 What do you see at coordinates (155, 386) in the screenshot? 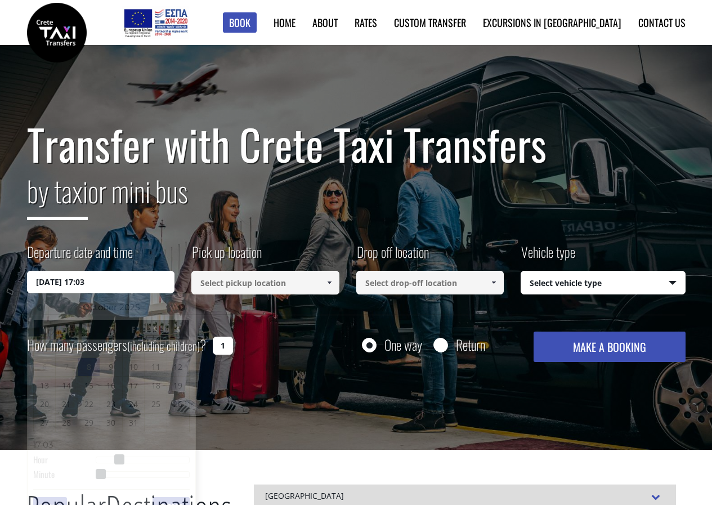
I see `a: 18` at bounding box center [155, 386].